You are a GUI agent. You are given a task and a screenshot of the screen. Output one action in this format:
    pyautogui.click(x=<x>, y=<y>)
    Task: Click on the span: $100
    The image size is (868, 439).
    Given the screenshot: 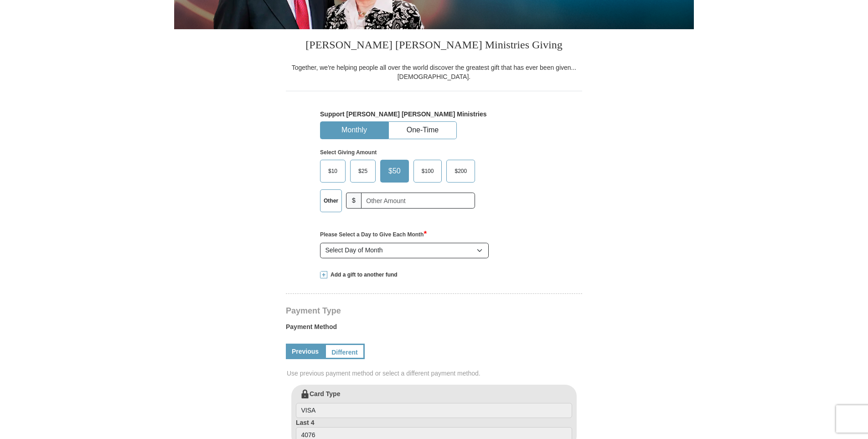 What is the action you would take?
    pyautogui.click(x=427, y=171)
    